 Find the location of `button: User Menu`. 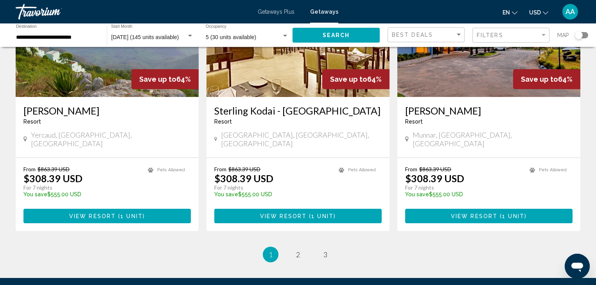

button: User Menu is located at coordinates (570, 12).